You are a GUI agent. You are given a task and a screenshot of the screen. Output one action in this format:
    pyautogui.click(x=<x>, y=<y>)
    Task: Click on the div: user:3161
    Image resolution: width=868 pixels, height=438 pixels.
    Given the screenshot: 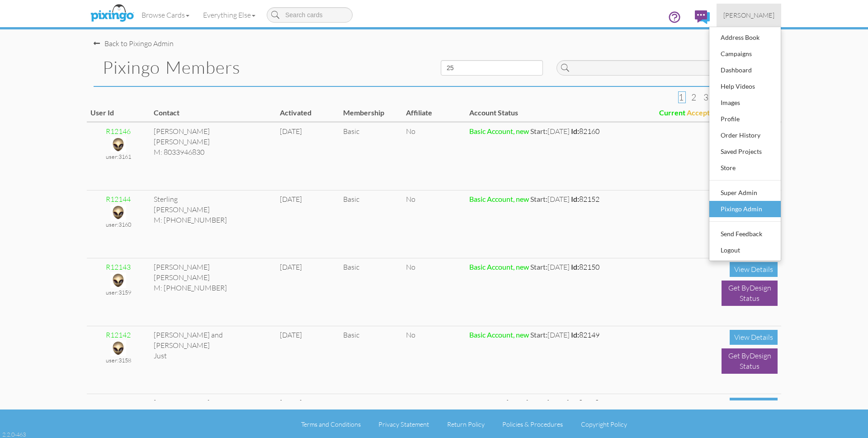 What is the action you would take?
    pyautogui.click(x=118, y=157)
    